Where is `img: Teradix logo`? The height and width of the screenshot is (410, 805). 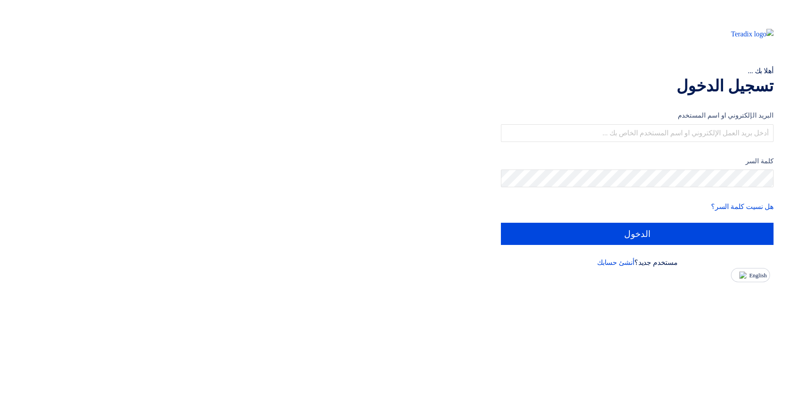 img: Teradix logo is located at coordinates (745, 34).